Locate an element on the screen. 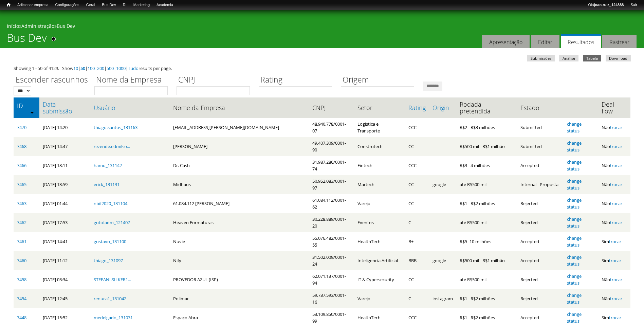 This screenshot has height=324, width=644. td: Heaven Formaturas is located at coordinates (239, 222).